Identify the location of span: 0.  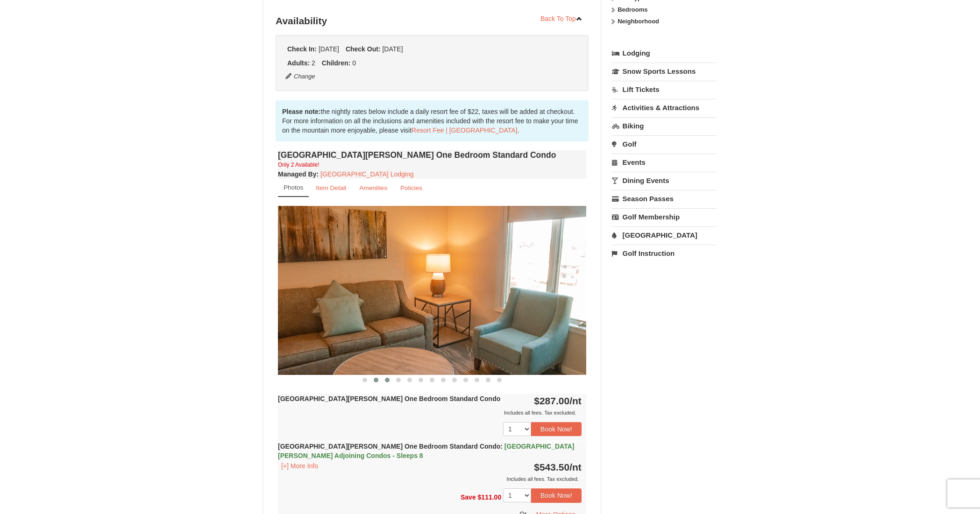
(354, 63).